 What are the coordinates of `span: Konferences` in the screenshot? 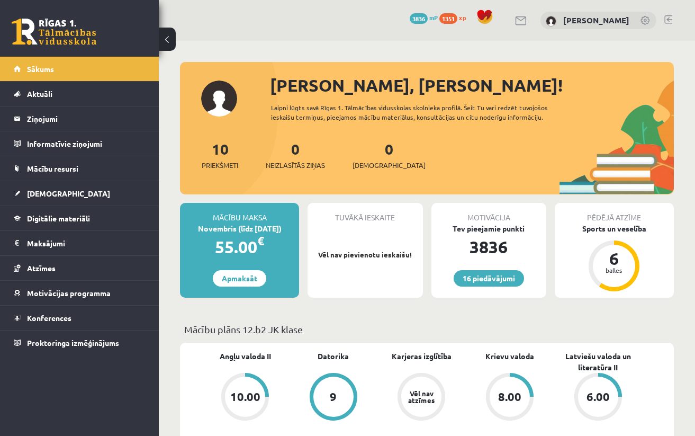 It's located at (49, 318).